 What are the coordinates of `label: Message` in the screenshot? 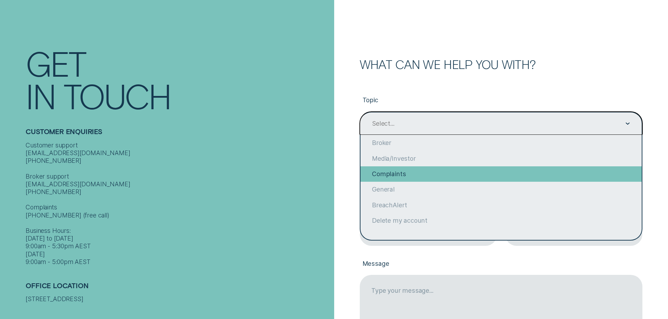 It's located at (501, 264).